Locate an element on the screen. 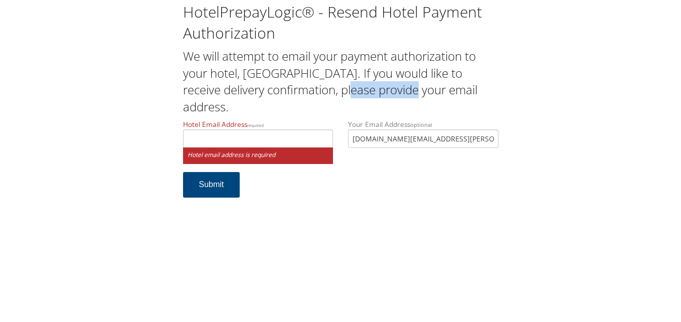 The height and width of the screenshot is (322, 681). small: Hotel email address is required is located at coordinates (258, 156).